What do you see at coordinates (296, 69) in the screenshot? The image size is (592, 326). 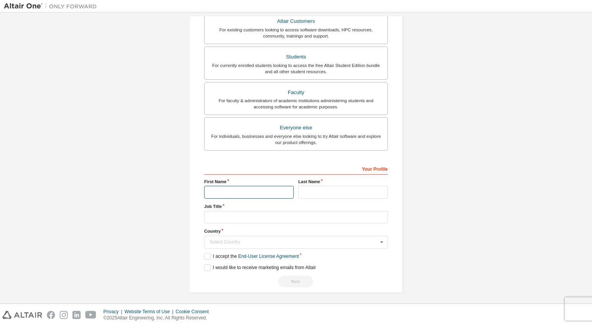 I see `div: For currently enrolled students looking to access the free Altair Student Edition bundle and all ...` at bounding box center [296, 69].